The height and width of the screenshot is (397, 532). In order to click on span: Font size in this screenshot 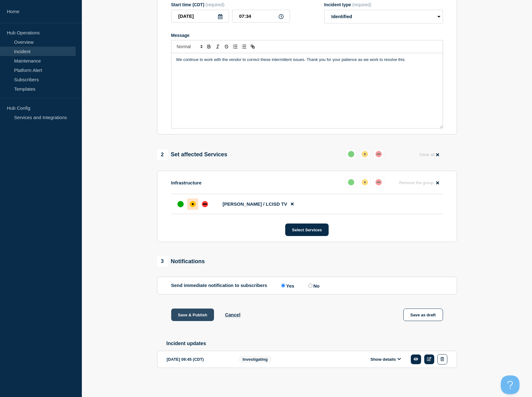, I will do `click(189, 47)`.